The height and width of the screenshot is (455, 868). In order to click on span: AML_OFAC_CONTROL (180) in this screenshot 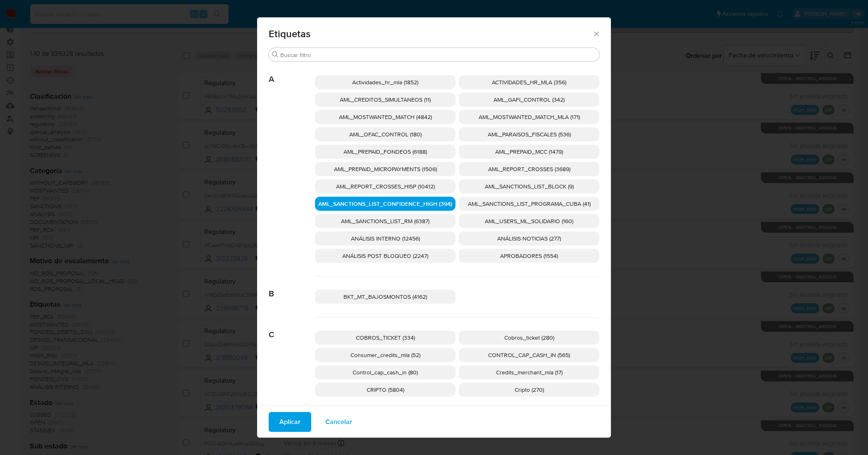, I will do `click(385, 134)`.